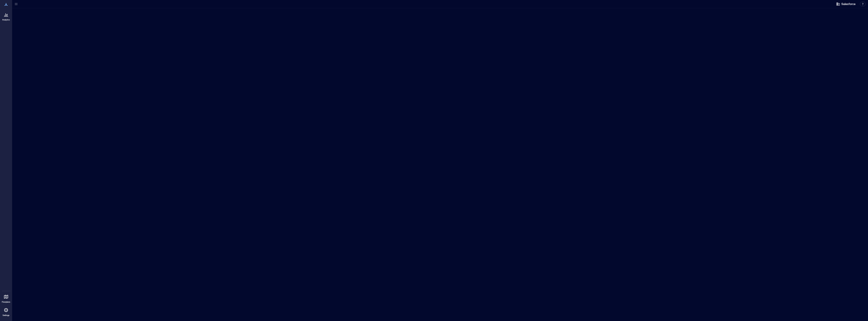 This screenshot has height=321, width=868. Describe the element at coordinates (846, 4) in the screenshot. I see `button: Salesforce` at that location.